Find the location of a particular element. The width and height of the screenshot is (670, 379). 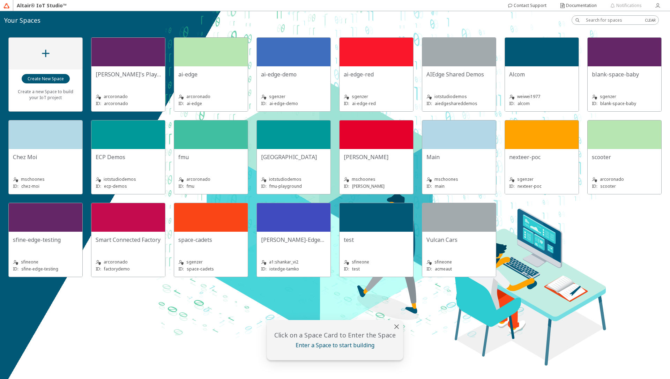

unity-typography: Alcom is located at coordinates (542, 74).